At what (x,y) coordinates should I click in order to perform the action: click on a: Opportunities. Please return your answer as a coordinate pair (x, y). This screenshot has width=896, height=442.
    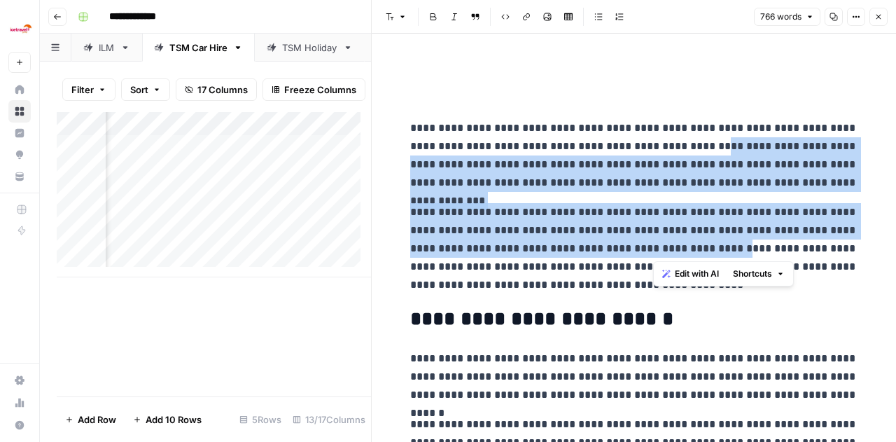
    Looking at the image, I should click on (20, 155).